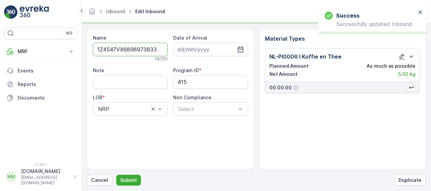  Describe the element at coordinates (207, 109) in the screenshot. I see `p: Select` at that location.